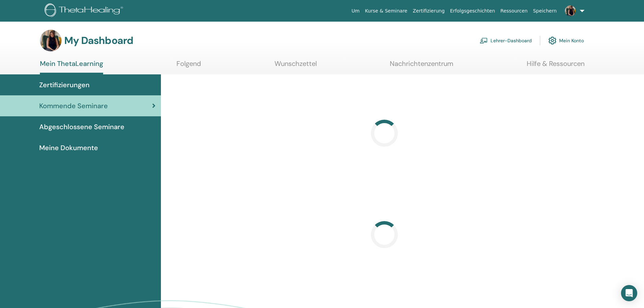 This screenshot has height=308, width=644. Describe the element at coordinates (386, 11) in the screenshot. I see `a: Kurse & Seminare` at that location.